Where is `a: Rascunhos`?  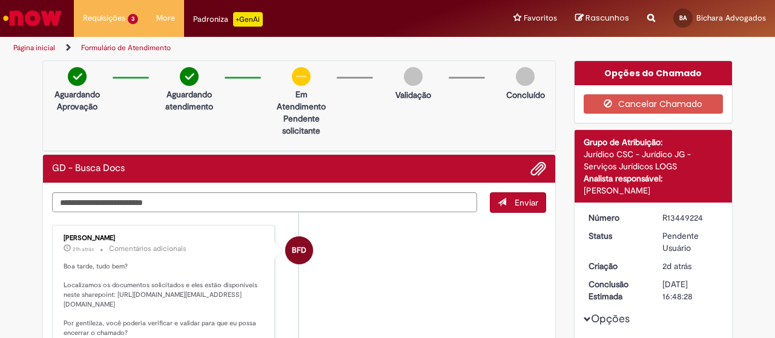
a: Rascunhos is located at coordinates (602, 18).